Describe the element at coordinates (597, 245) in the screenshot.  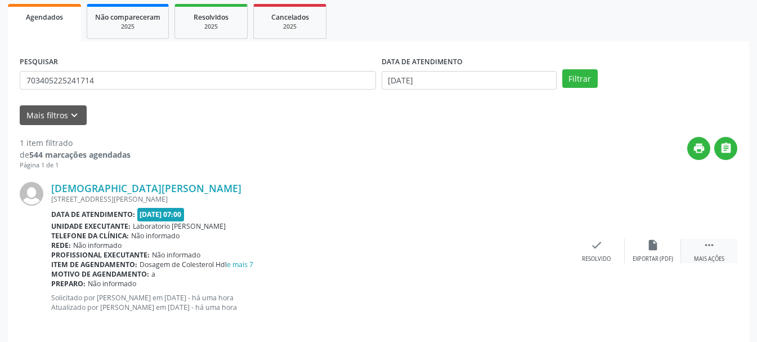
I see `i: check` at that location.